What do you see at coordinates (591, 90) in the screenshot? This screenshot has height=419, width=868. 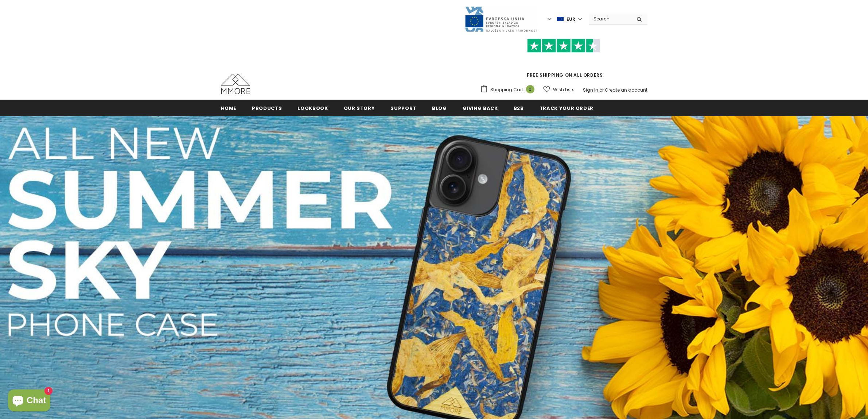 I see `a: Sign In` at bounding box center [591, 90].